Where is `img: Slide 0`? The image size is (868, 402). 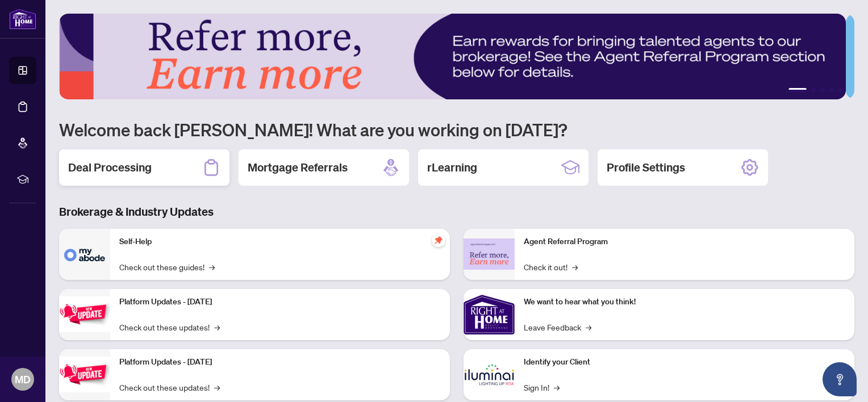
img: Slide 0 is located at coordinates (452, 56).